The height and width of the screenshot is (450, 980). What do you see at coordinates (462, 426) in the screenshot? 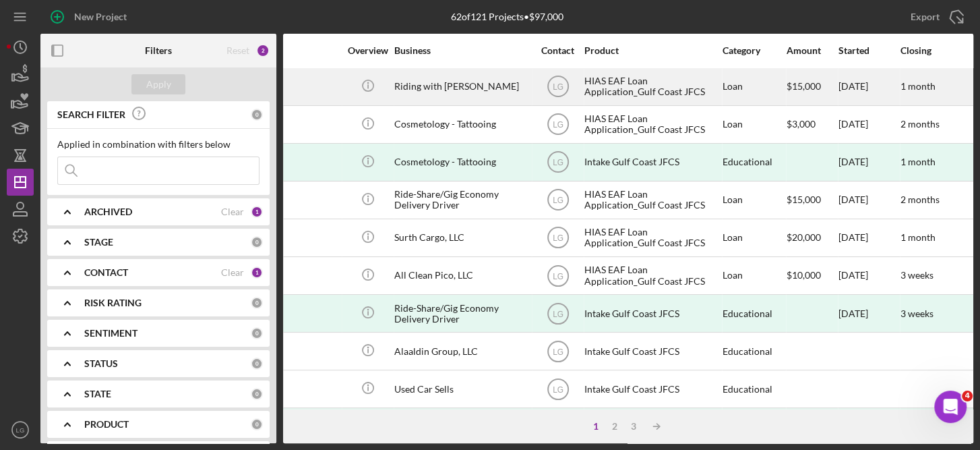
I see `div: Istanbul Bakery` at bounding box center [462, 426].